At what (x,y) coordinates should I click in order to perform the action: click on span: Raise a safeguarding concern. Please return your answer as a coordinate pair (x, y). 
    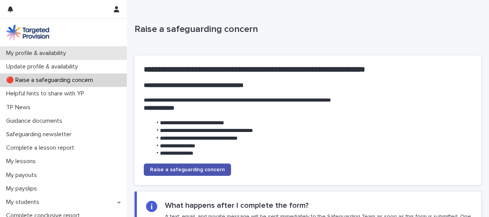
    Looking at the image, I should click on (187, 170).